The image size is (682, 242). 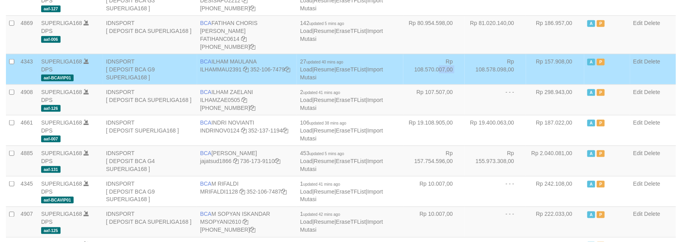 I want to click on a: ILHAMZAE0505, so click(x=220, y=100).